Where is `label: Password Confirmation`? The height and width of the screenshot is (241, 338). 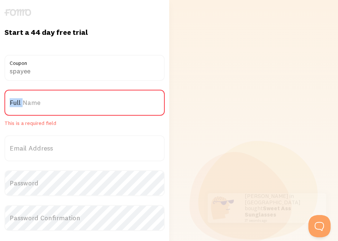 label: Password Confirmation is located at coordinates (84, 218).